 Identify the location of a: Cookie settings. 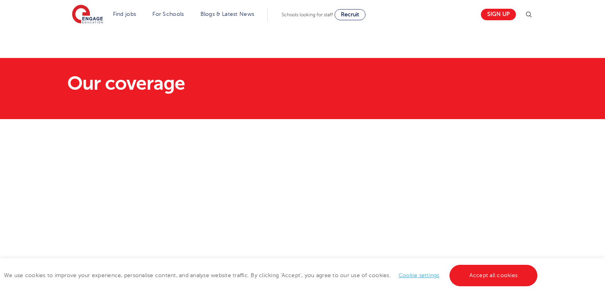
(419, 276).